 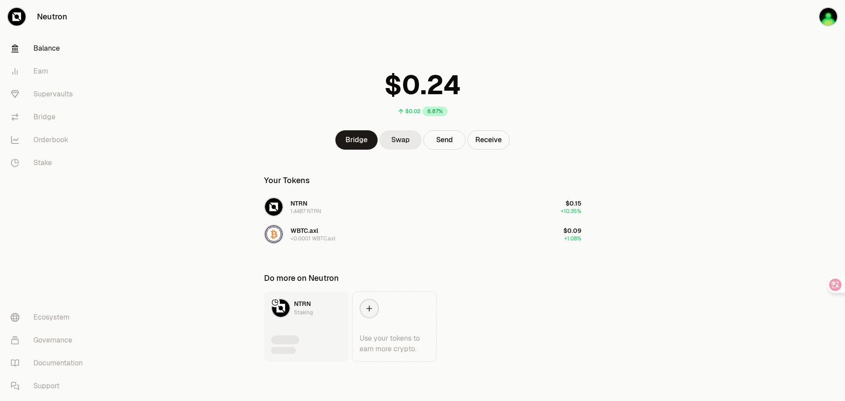 What do you see at coordinates (573, 203) in the screenshot?
I see `span: $0.15` at bounding box center [573, 203].